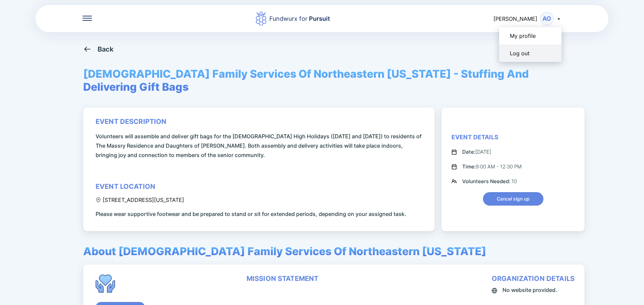 Image resolution: width=644 pixels, height=305 pixels. Describe the element at coordinates (469, 166) in the screenshot. I see `span: Time:` at that location.